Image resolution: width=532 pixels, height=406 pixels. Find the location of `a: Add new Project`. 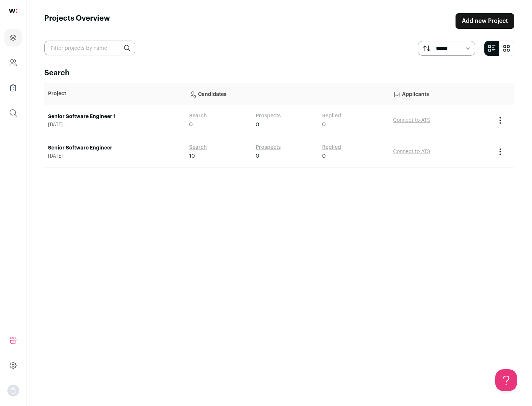

a: Add new Project is located at coordinates (485, 21).